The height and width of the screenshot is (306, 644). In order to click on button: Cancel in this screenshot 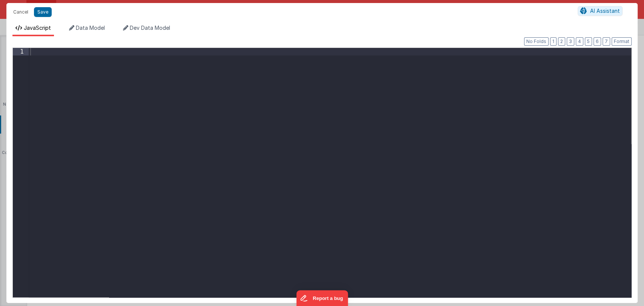, I will do `click(21, 12)`.